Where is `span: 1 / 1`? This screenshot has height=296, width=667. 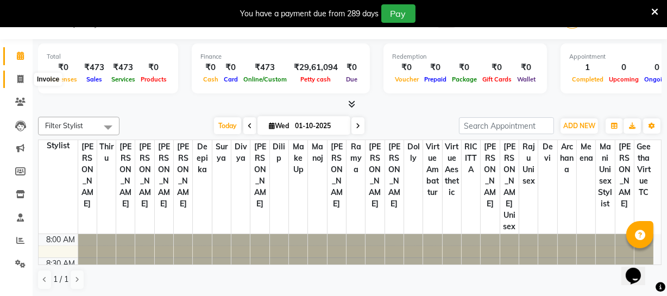
span: 1 / 1 is located at coordinates (61, 279).